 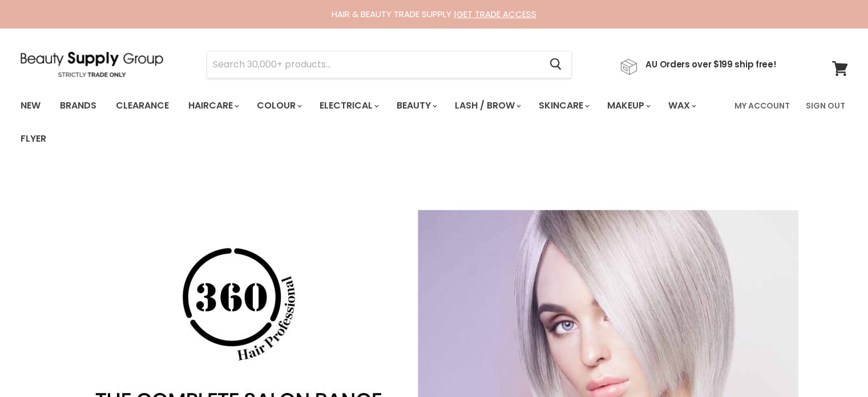 I want to click on a: GET TRADE ACCESS, so click(x=496, y=14).